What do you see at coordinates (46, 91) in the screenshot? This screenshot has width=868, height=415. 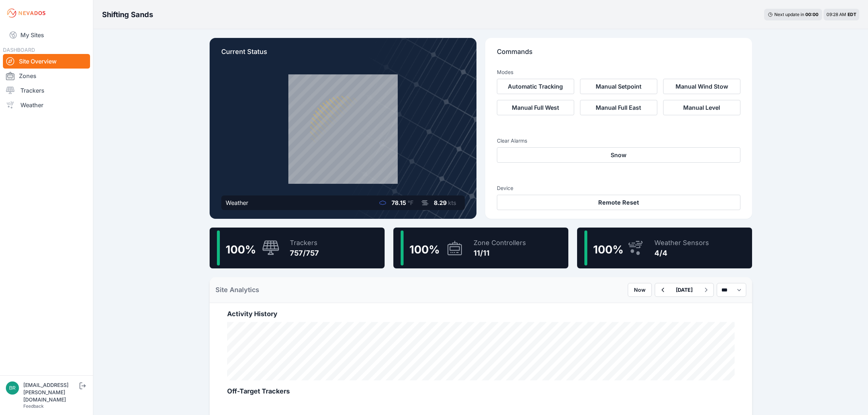 I see `a: Trackers` at bounding box center [46, 91].